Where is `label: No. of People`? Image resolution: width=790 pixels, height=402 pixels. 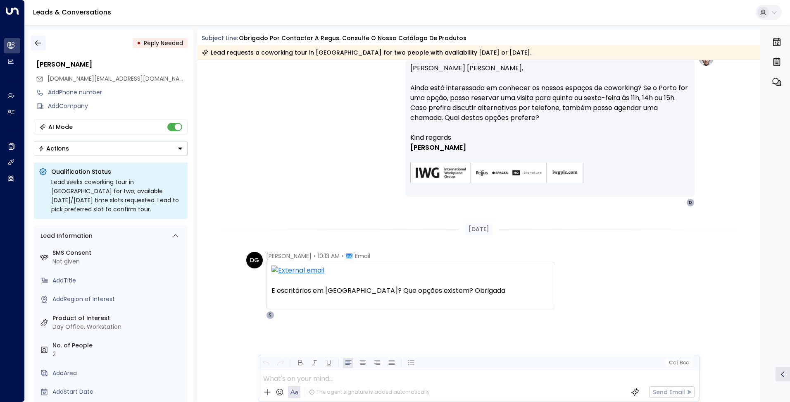 label: No. of People is located at coordinates (118, 345).